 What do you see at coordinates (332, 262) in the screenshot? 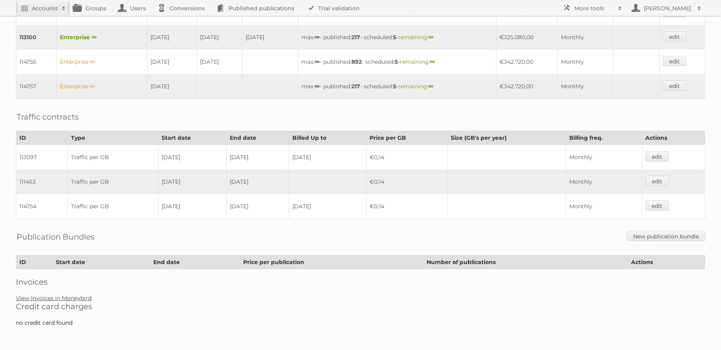
I see `th: Price per publication` at bounding box center [332, 262].